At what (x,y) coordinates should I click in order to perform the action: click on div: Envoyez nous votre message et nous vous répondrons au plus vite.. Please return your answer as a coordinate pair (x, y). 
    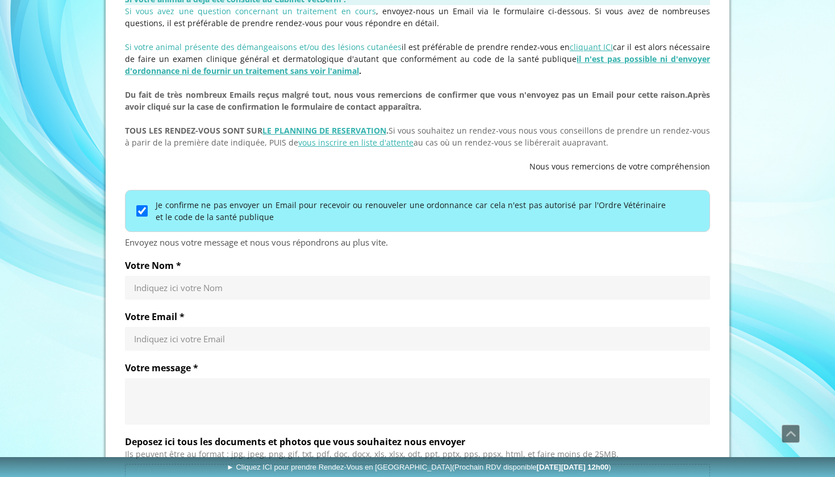
    Looking at the image, I should click on (418, 242).